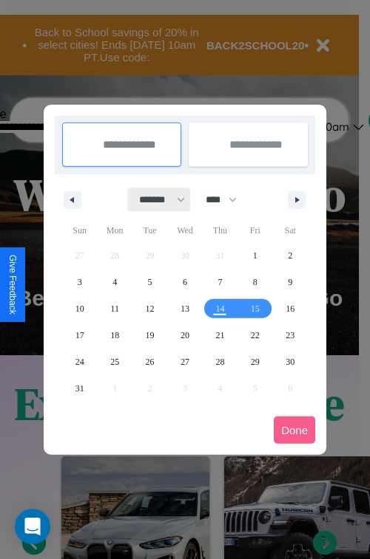  I want to click on span: 11, so click(115, 309).